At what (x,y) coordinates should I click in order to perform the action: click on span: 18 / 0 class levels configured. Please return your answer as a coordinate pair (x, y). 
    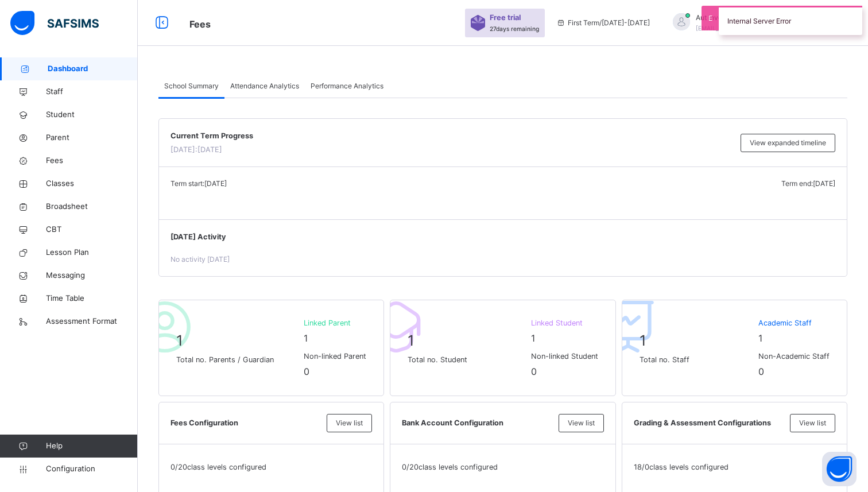
    Looking at the image, I should click on (681, 466).